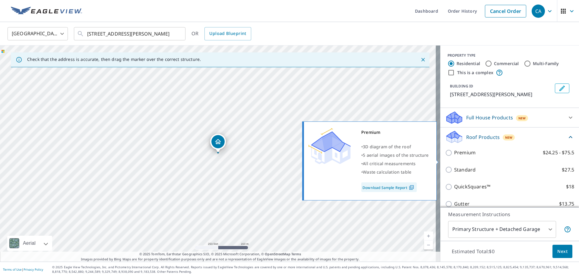 The image size is (579, 277). Describe the element at coordinates (570, 187) in the screenshot. I see `p: $18` at that location.